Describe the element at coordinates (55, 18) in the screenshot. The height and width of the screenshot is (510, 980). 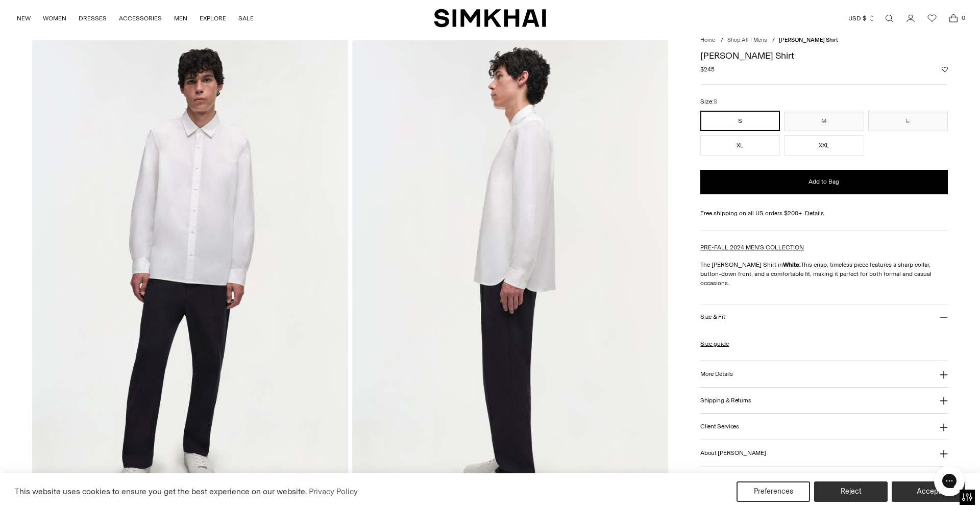
I see `a: WOMEN` at that location.